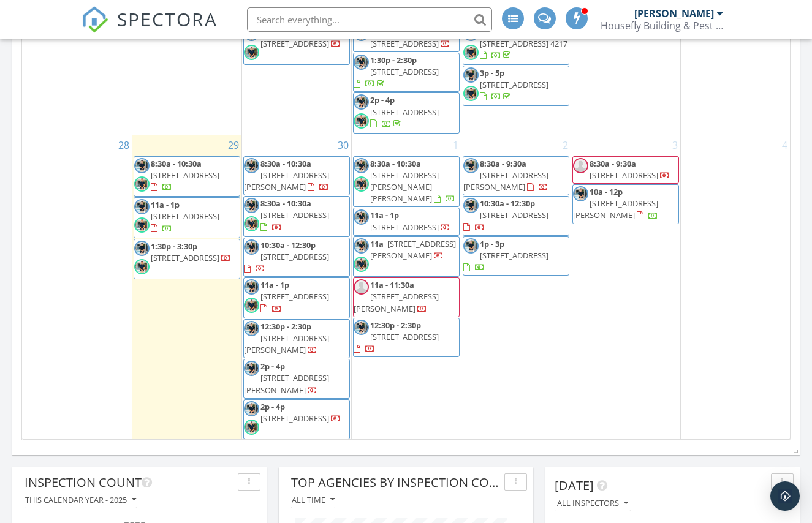 This screenshot has width=812, height=523. I want to click on div: Housefly Building & Pest Inspections, so click(662, 26).